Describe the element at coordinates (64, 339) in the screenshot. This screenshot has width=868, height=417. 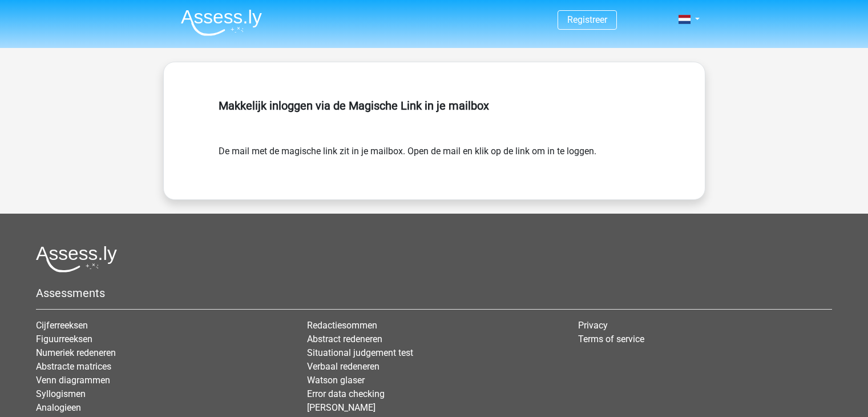
I see `a: Figuurreeksen` at that location.